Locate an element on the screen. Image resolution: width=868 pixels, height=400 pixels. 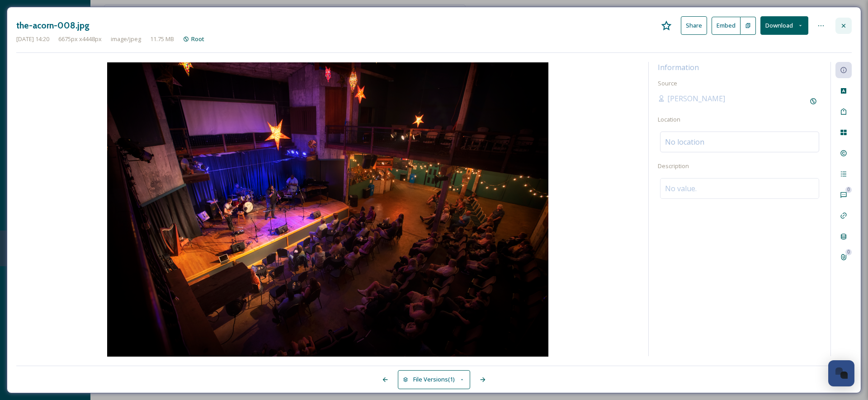
span: Root is located at coordinates (197, 39).